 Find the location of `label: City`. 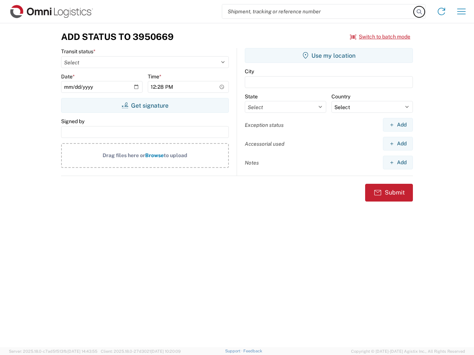

label: City is located at coordinates (249, 71).